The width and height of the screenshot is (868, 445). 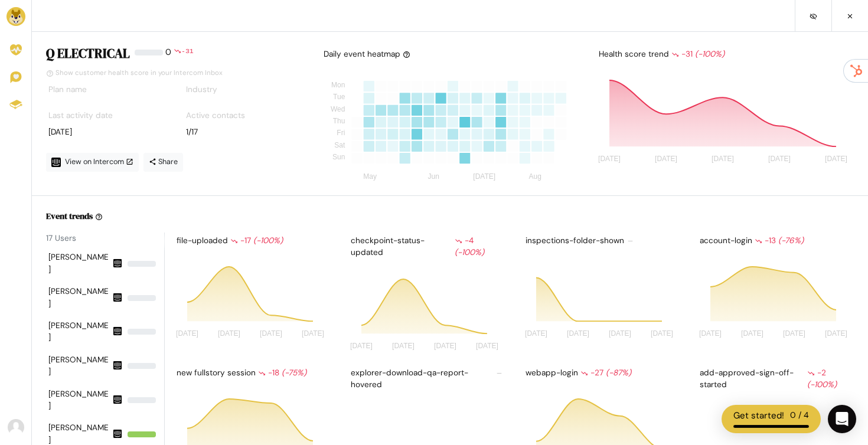 I want to click on a: View on Intercom, so click(x=92, y=162).